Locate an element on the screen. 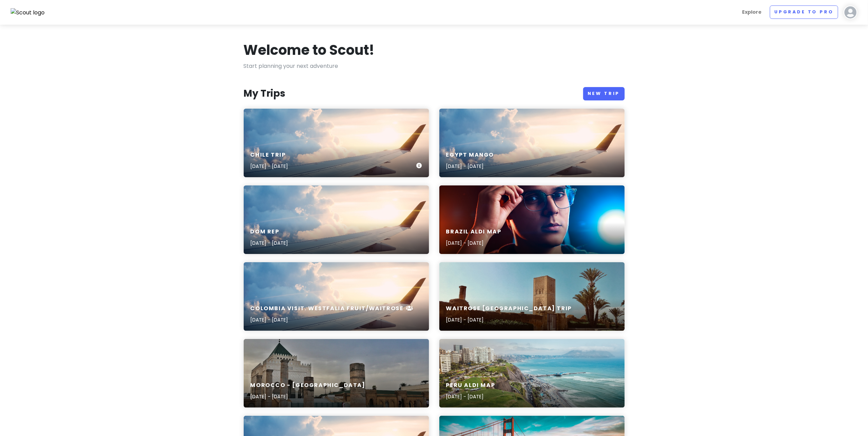 Image resolution: width=868 pixels, height=436 pixels. img: Scout logo is located at coordinates (28, 13).